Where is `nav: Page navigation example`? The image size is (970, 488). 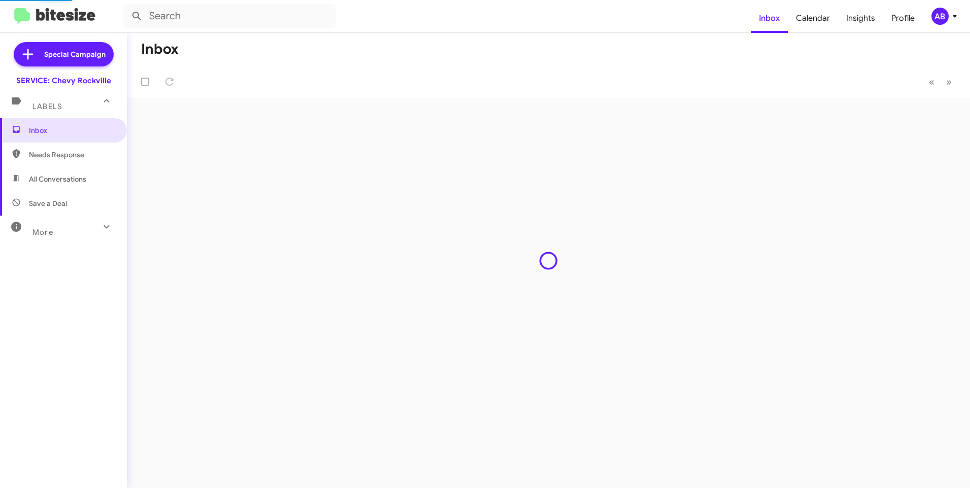 nav: Page navigation example is located at coordinates (940, 82).